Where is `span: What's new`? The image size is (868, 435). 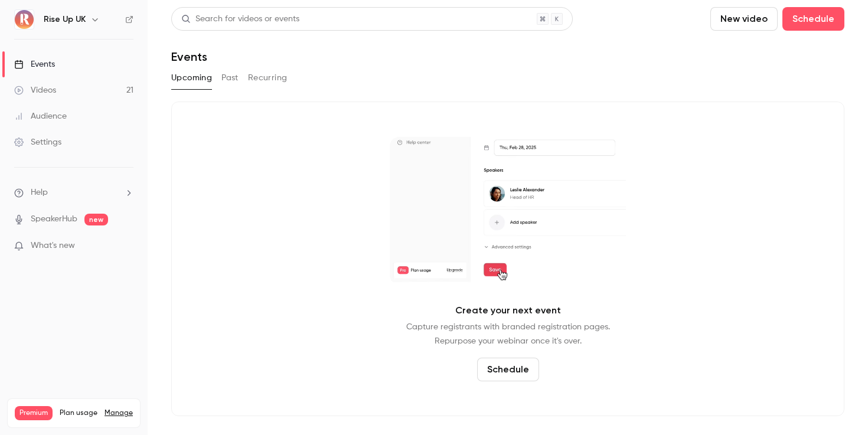 span: What's new is located at coordinates (53, 246).